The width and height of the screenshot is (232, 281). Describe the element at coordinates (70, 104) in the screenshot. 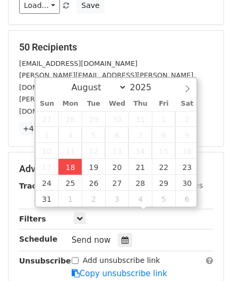

I see `span: Mon` at that location.